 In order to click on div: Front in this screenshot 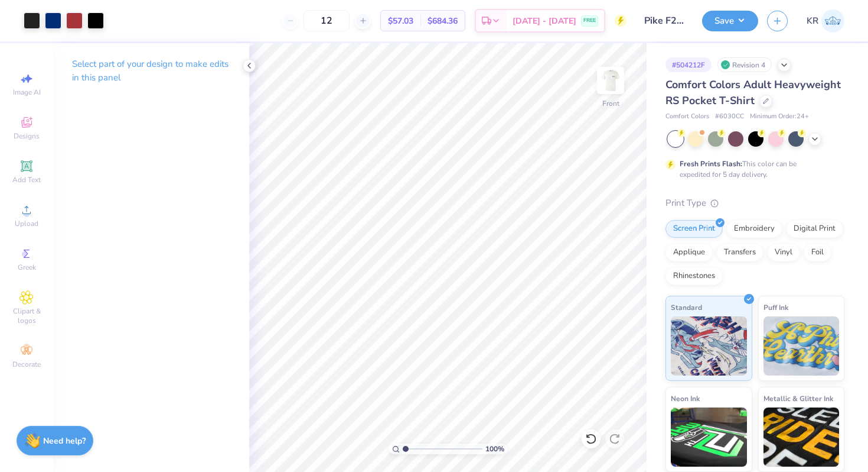, I will do `click(611, 103)`.